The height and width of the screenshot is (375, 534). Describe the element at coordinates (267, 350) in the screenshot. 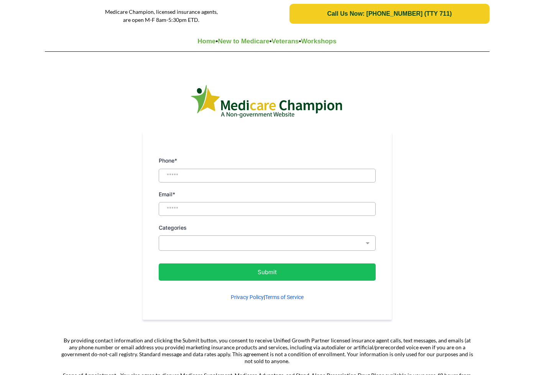

I see `p: By providing contact information and clicking the Submit button, you consent to receive Unified G...` at that location.